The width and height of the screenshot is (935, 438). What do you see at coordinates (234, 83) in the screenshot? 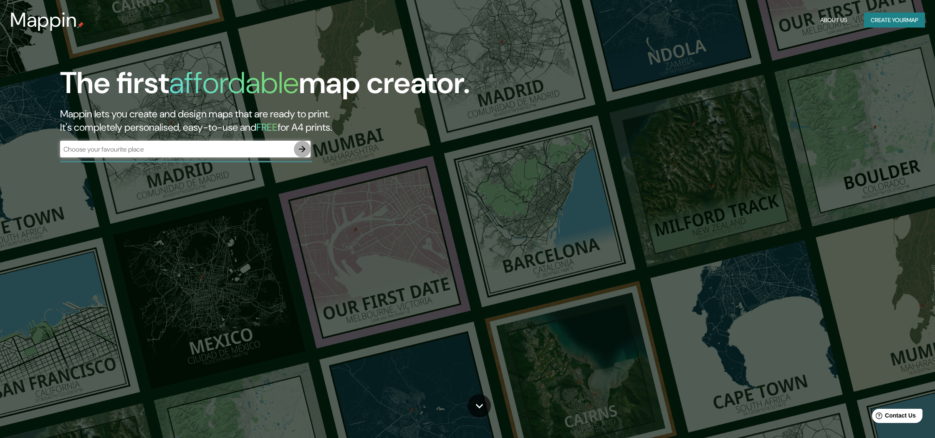
I see `h1: affordable` at bounding box center [234, 83].